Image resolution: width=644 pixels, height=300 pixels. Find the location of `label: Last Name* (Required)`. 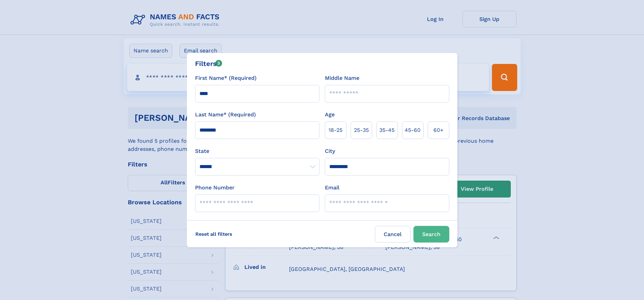

label: Last Name* (Required) is located at coordinates (225, 115).